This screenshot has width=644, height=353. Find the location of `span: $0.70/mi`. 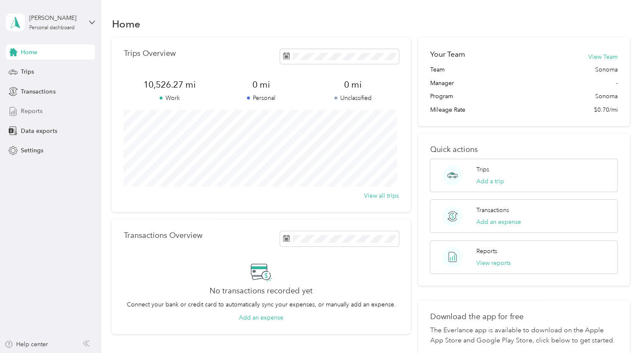

span: $0.70/mi is located at coordinates (605, 110).